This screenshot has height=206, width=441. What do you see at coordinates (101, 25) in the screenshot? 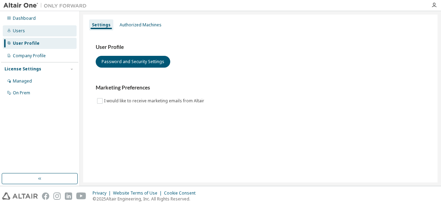
I see `div: Settings` at bounding box center [101, 25].